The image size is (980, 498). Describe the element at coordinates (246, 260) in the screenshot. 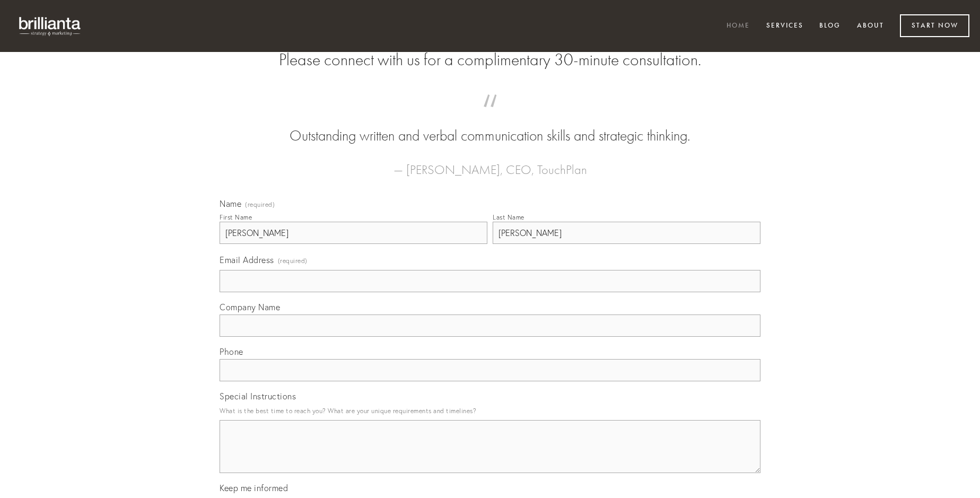

I see `span: Email Address` at that location.